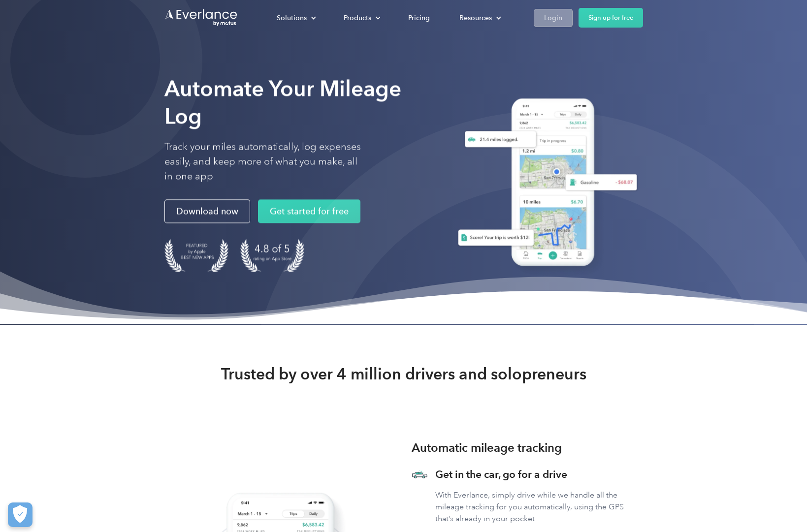 This screenshot has height=532, width=807. I want to click on div: Login, so click(553, 17).